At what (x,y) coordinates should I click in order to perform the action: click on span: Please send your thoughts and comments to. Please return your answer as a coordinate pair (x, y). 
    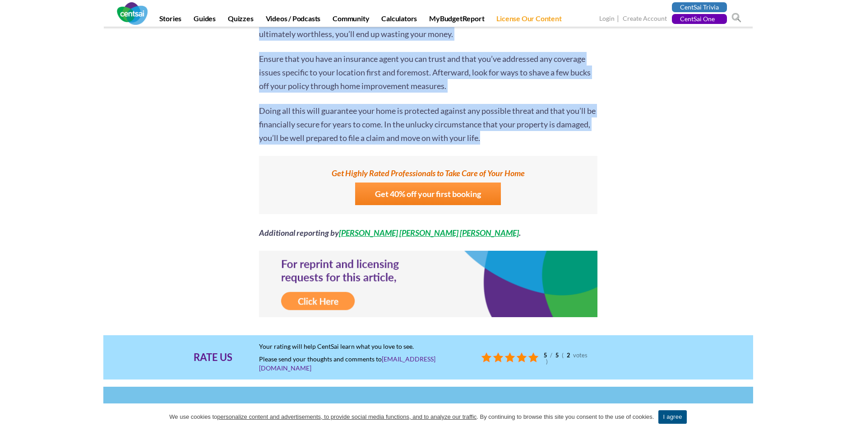
    Looking at the image, I should click on (371, 363).